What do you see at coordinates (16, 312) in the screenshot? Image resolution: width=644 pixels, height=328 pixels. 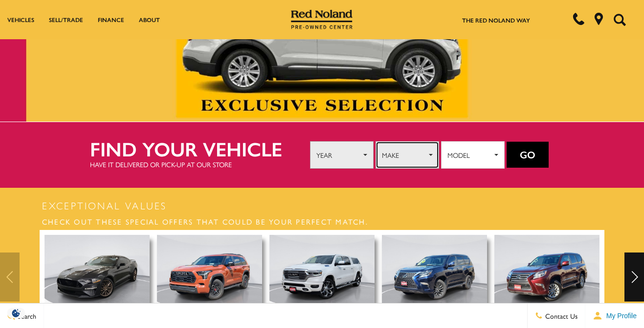 I see `img: Opt-Out Icon` at bounding box center [16, 312].